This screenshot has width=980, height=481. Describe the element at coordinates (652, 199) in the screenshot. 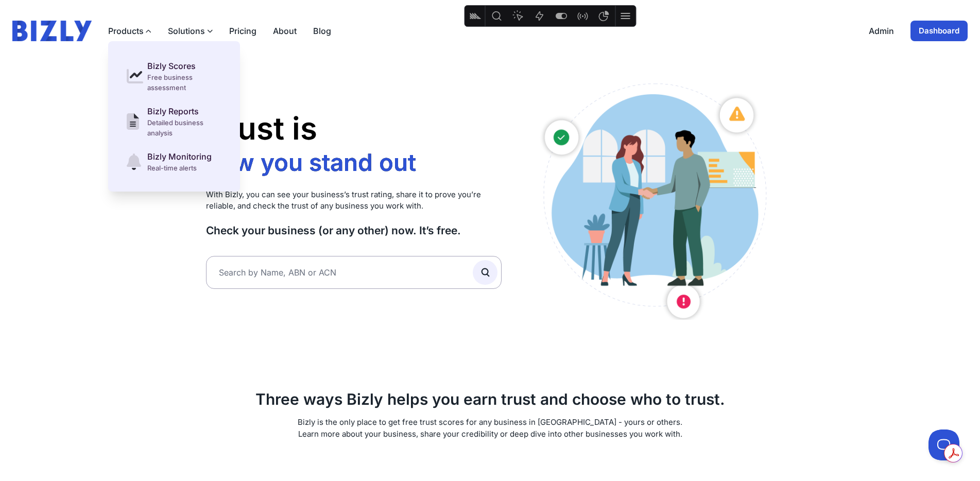

I see `img: Australian small business owners illustration` at that location.